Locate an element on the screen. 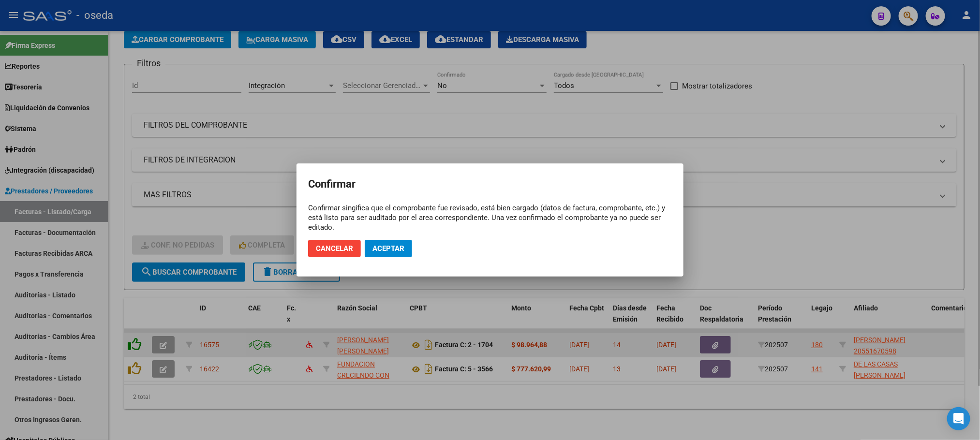 Image resolution: width=980 pixels, height=440 pixels. button: Aceptar is located at coordinates (388, 249).